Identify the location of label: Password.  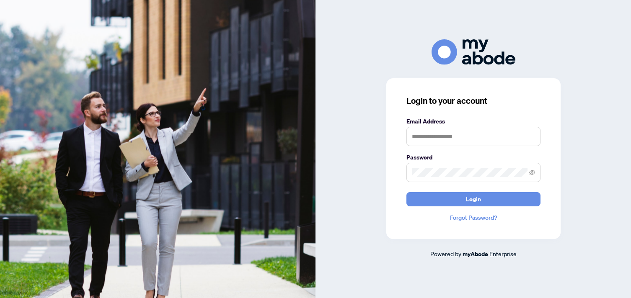
(474, 158).